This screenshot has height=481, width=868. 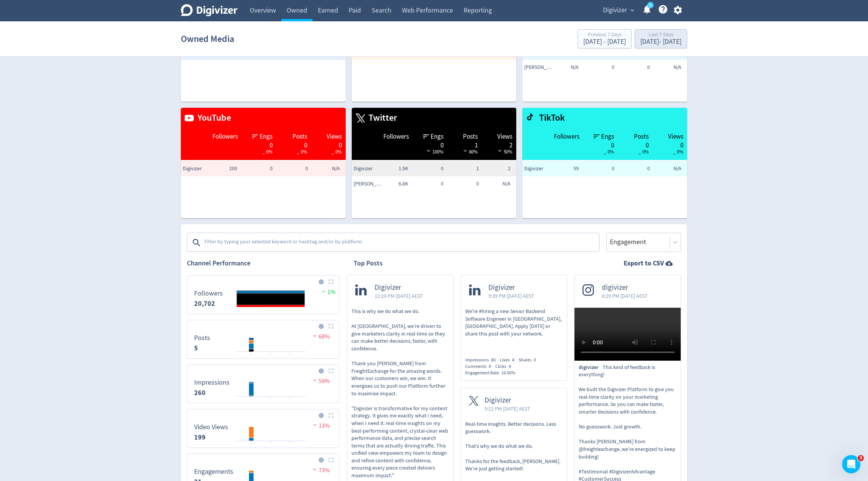 What do you see at coordinates (392, 168) in the screenshot?
I see `td: 1.5K` at bounding box center [392, 168].